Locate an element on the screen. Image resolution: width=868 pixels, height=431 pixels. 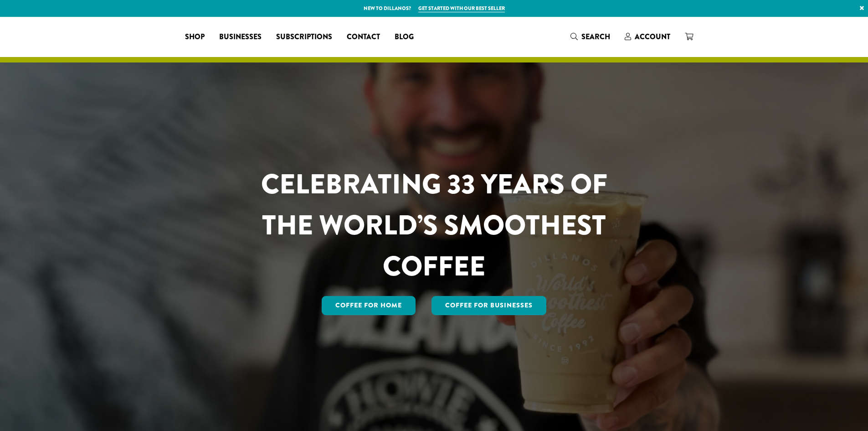
a: Get started with our best seller is located at coordinates (461, 8).